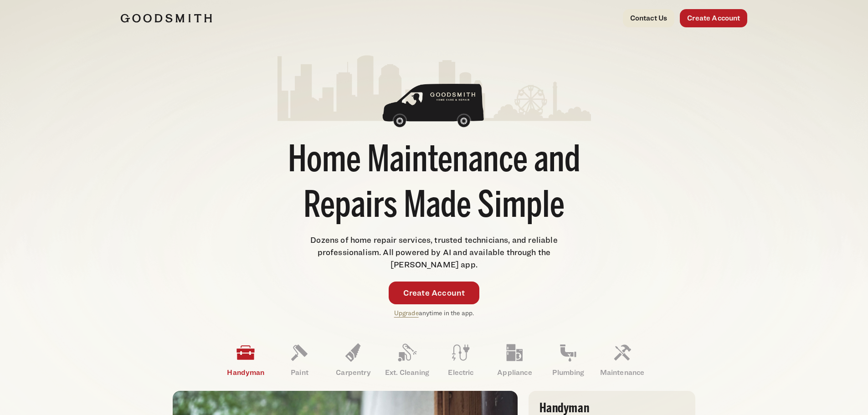  Describe the element at coordinates (353, 373) in the screenshot. I see `p: Carpentry` at that location.